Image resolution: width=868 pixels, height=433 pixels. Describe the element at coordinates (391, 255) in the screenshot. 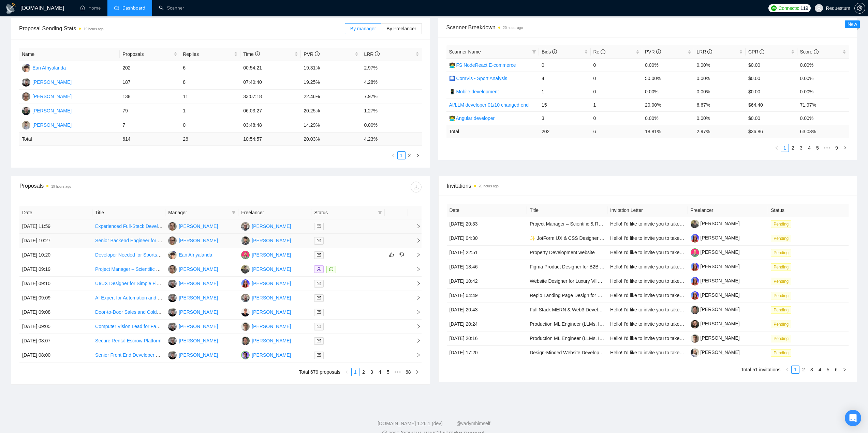

I see `span: like` at that location.